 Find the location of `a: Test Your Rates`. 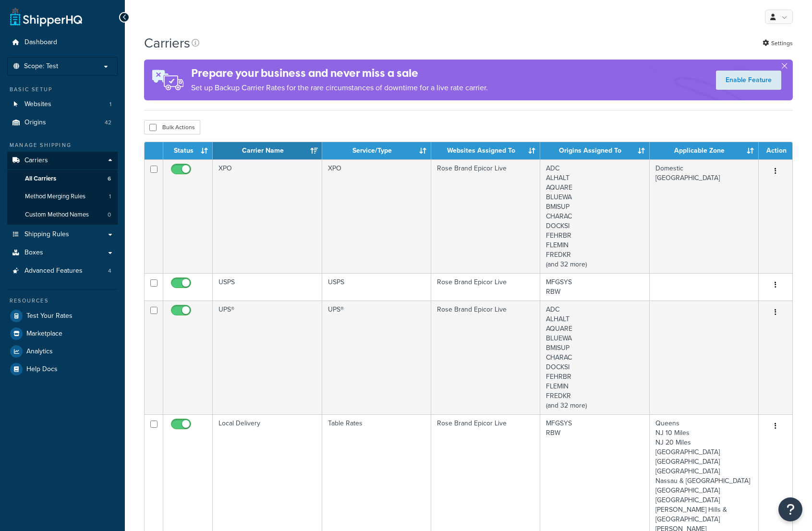

a: Test Your Rates is located at coordinates (63, 316).